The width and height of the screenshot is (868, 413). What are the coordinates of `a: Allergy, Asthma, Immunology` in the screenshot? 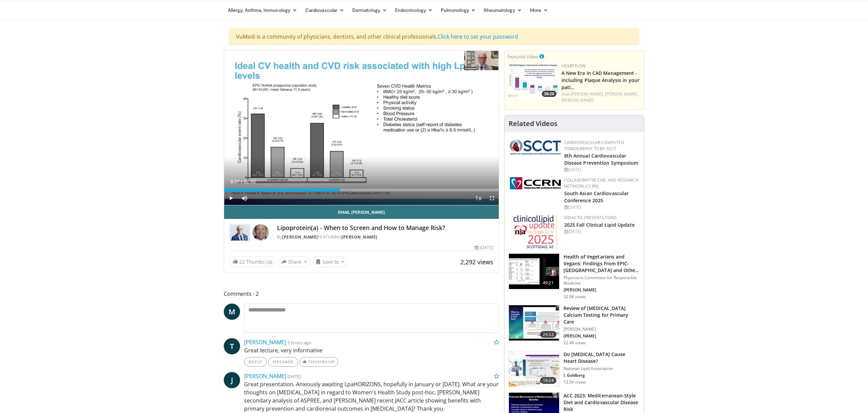 It's located at (262, 10).